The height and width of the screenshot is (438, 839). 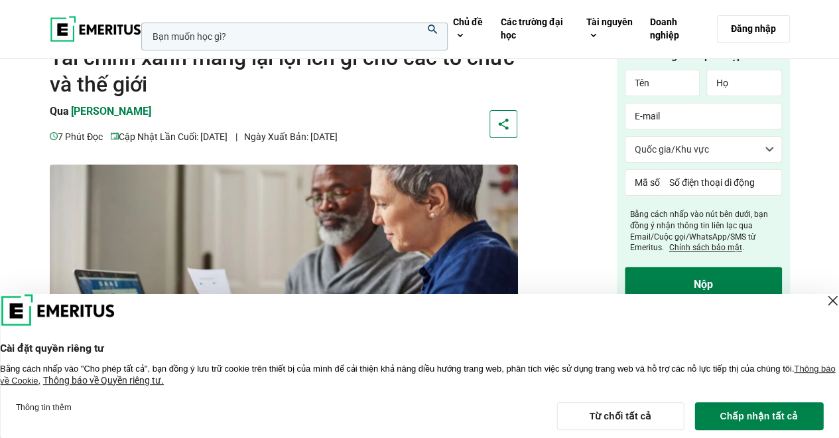 I want to click on select: Quốc gia, so click(x=703, y=149).